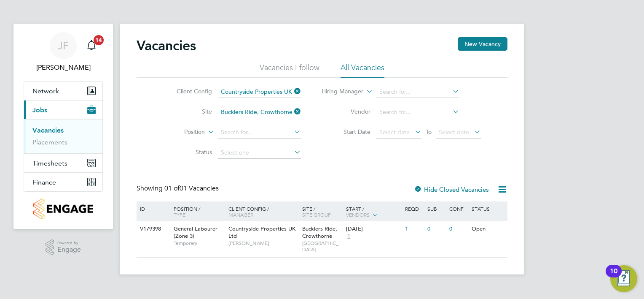 This screenshot has width=644, height=299. What do you see at coordinates (263, 211) in the screenshot?
I see `div: Client Config /` at bounding box center [263, 211].